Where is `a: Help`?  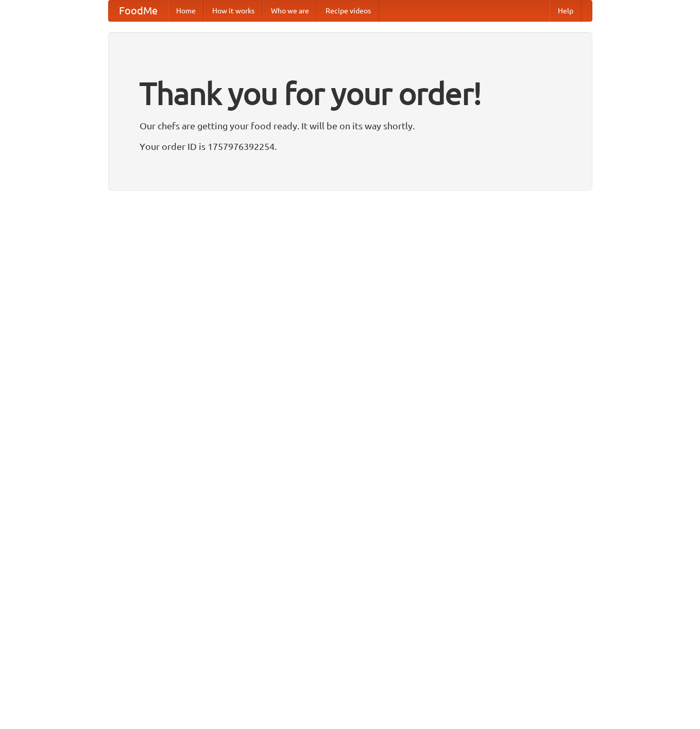 a: Help is located at coordinates (566, 11).